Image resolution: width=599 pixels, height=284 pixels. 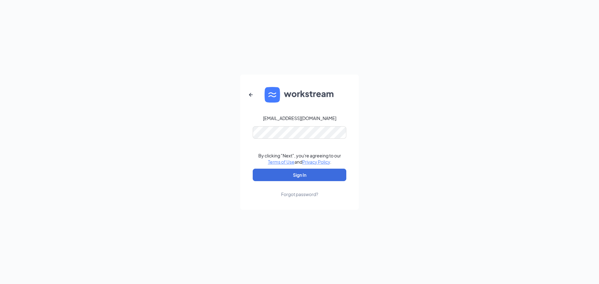 I want to click on a: Terms of Use, so click(x=281, y=162).